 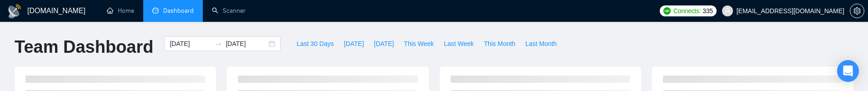 I want to click on span: Last Month, so click(x=541, y=44).